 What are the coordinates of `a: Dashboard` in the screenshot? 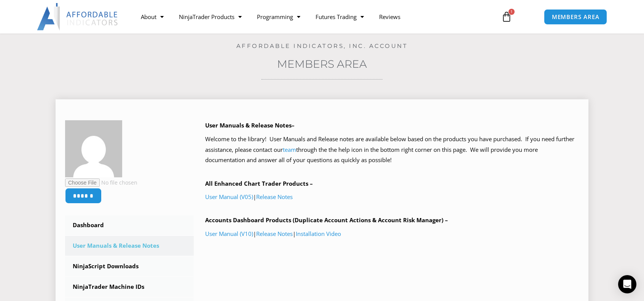 It's located at (129, 225).